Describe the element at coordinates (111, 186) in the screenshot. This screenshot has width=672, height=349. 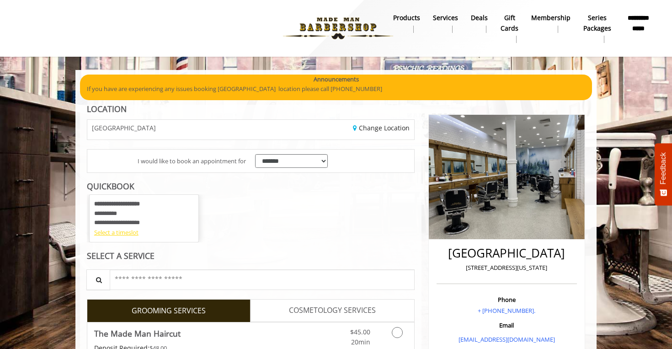
I see `b: QUICKBOOK` at that location.